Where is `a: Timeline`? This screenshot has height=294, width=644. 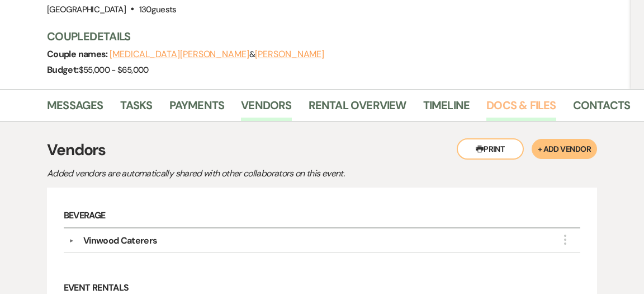
a: Timeline is located at coordinates (447, 108).